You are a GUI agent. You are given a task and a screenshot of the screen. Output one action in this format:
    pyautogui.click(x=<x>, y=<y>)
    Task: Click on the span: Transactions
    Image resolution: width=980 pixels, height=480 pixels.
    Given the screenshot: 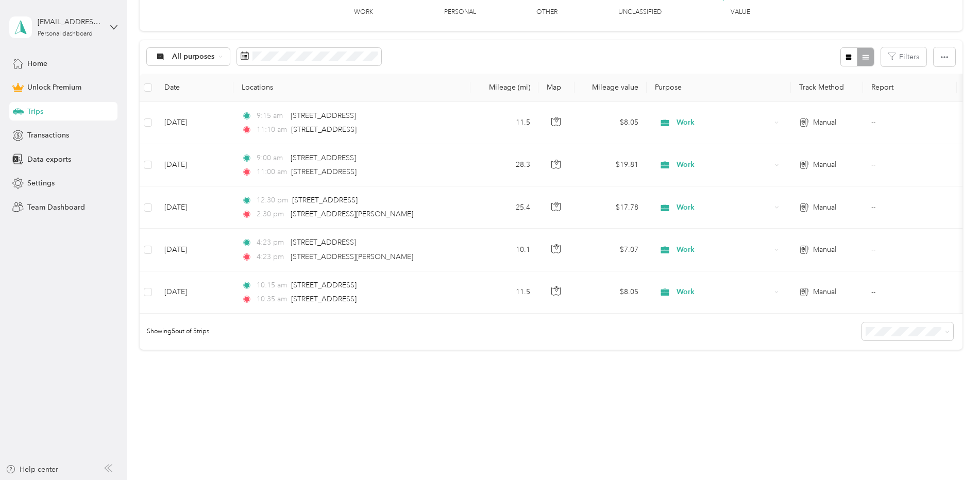 What is the action you would take?
    pyautogui.click(x=48, y=135)
    